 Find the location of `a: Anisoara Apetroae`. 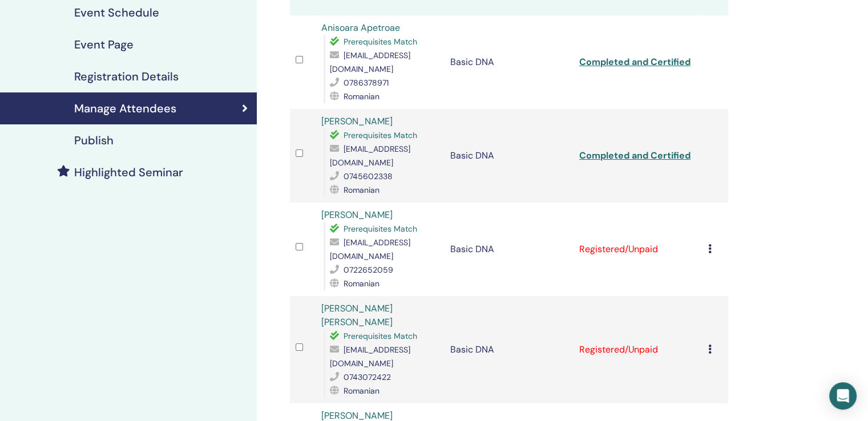

a: Anisoara Apetroae is located at coordinates (361, 28).